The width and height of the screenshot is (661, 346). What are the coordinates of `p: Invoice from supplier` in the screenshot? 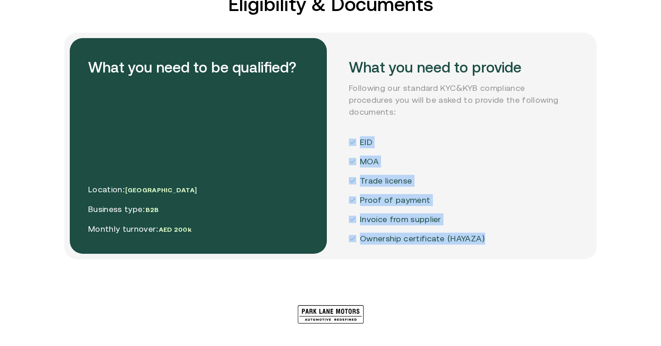 It's located at (400, 219).